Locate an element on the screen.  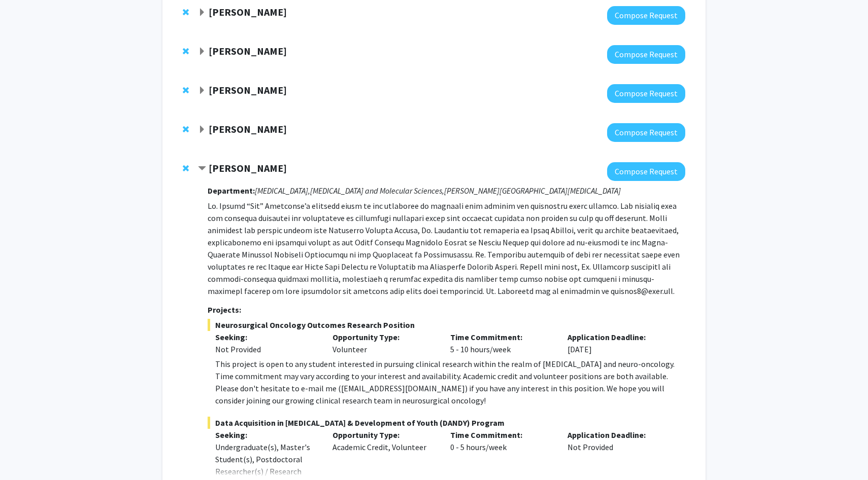
span: Remove Tara Deemyad from bookmarks is located at coordinates (186, 90).